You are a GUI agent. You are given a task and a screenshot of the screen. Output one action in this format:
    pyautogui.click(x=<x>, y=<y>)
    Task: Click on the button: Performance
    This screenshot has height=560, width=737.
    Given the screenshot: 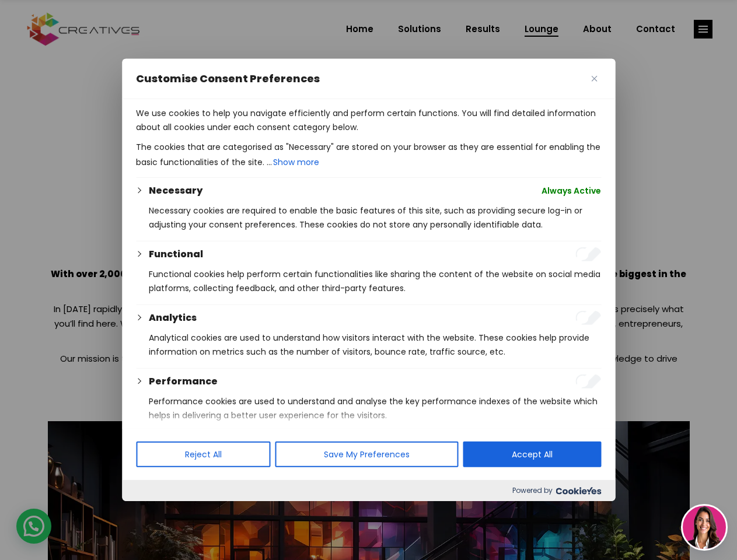 What is the action you would take?
    pyautogui.click(x=183, y=381)
    